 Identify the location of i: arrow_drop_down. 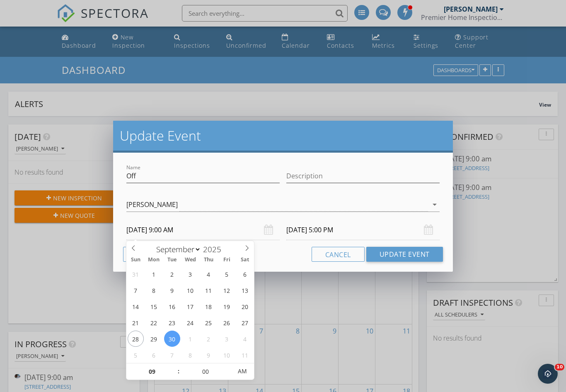
(435, 204).